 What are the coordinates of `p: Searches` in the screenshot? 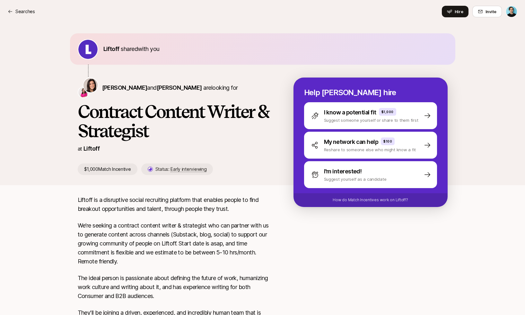 It's located at (25, 12).